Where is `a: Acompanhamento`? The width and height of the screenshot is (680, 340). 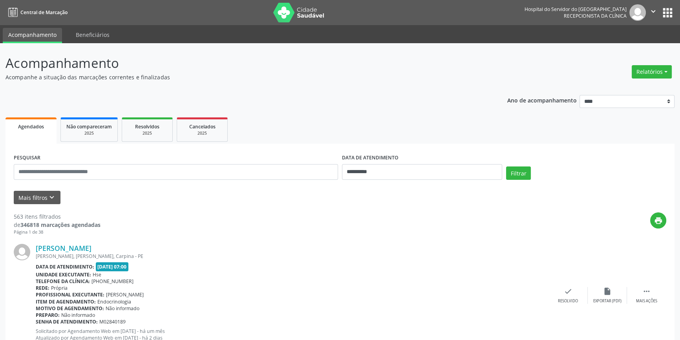
a: Acompanhamento is located at coordinates (32, 35).